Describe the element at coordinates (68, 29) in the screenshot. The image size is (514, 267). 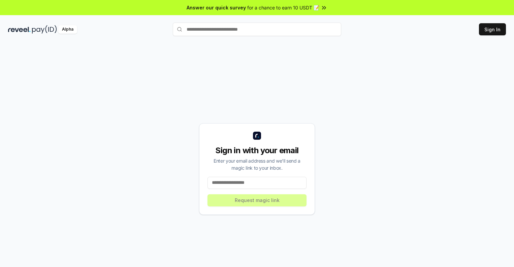
I see `div: Alpha` at that location.